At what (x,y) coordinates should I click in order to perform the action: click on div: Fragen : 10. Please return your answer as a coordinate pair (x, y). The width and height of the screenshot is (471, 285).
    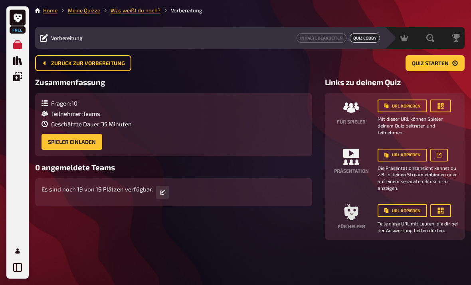
    Looking at the image, I should click on (87, 103).